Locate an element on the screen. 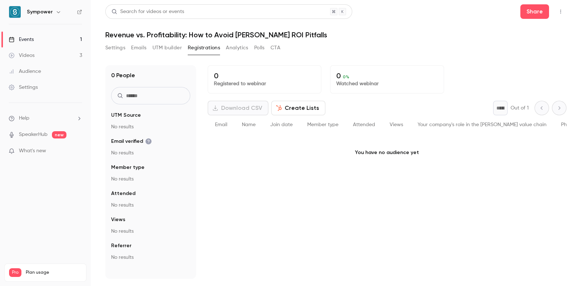 The width and height of the screenshot is (581, 286). span: Email verified is located at coordinates (131, 142).